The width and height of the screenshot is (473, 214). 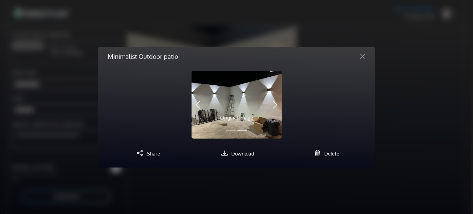 What do you see at coordinates (325, 153) in the screenshot?
I see `button: Delete` at bounding box center [325, 153].